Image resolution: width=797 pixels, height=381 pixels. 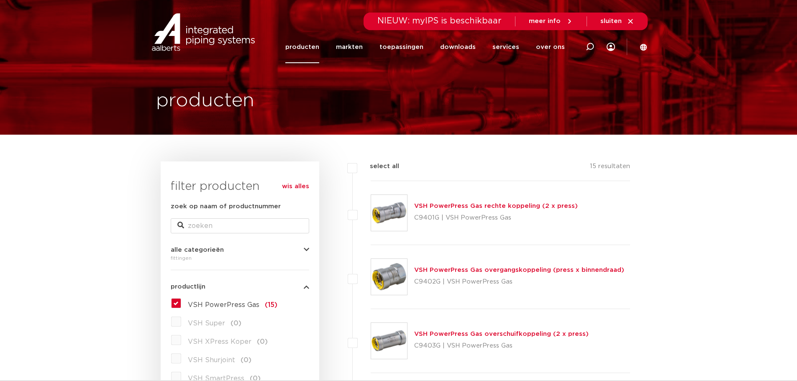 I want to click on a: over ons, so click(x=550, y=47).